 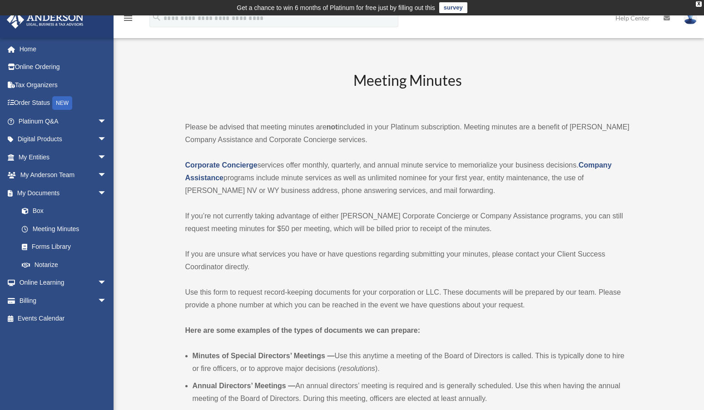 What do you see at coordinates (412, 362) in the screenshot?
I see `li: Use this anytime a meeting of the Board of Directors is called. This is typically done to hire or...` at bounding box center [412, 362].